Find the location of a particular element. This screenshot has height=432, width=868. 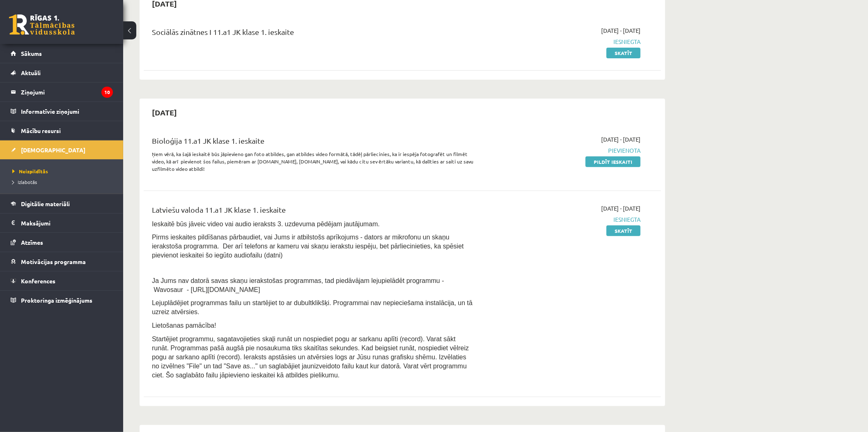

span: Pirms ieskaites pildīšanas pārbaudiet, vai Jums ir atbilstošs aprīkojums - dators ar mikrofonu un... is located at coordinates (308, 246).